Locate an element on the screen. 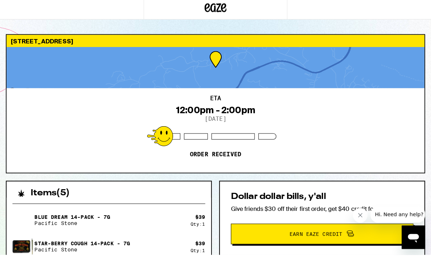  p: Give friends $30 off their first order, get $40 credit for yourself! is located at coordinates (317, 209).